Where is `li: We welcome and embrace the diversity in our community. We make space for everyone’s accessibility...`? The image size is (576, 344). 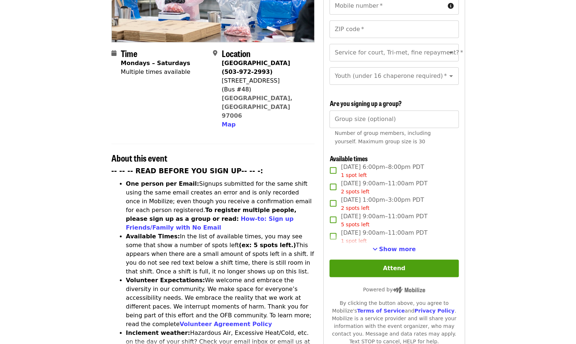 li: We welcome and embrace the diversity in our community. We make space for everyone’s accessibility... is located at coordinates (220, 302).